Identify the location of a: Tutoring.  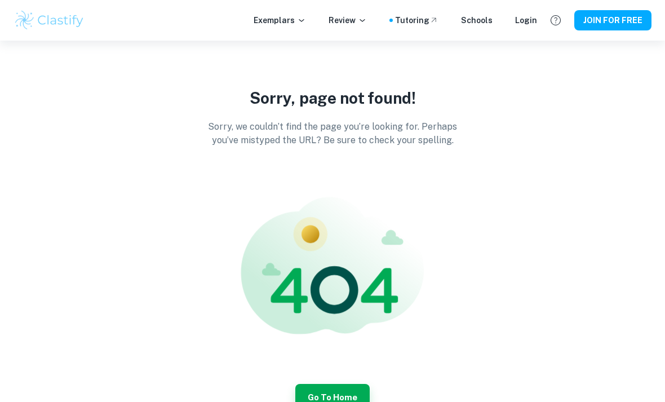
(417, 20).